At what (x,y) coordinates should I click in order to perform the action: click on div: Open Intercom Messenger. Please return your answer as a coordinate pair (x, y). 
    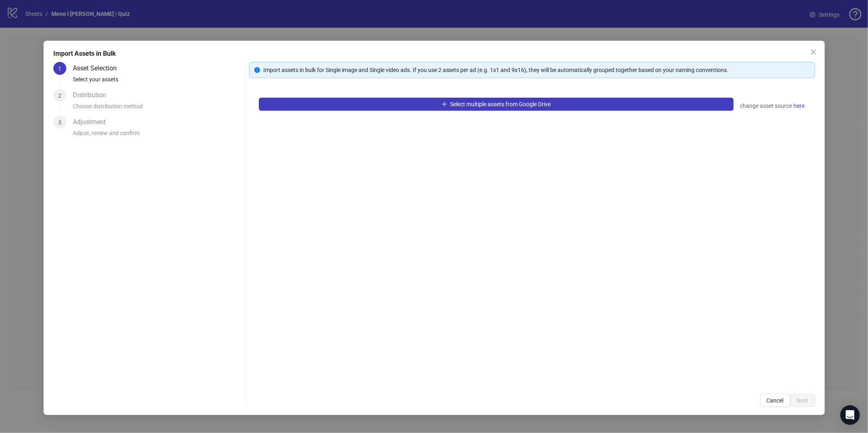
    Looking at the image, I should click on (850, 415).